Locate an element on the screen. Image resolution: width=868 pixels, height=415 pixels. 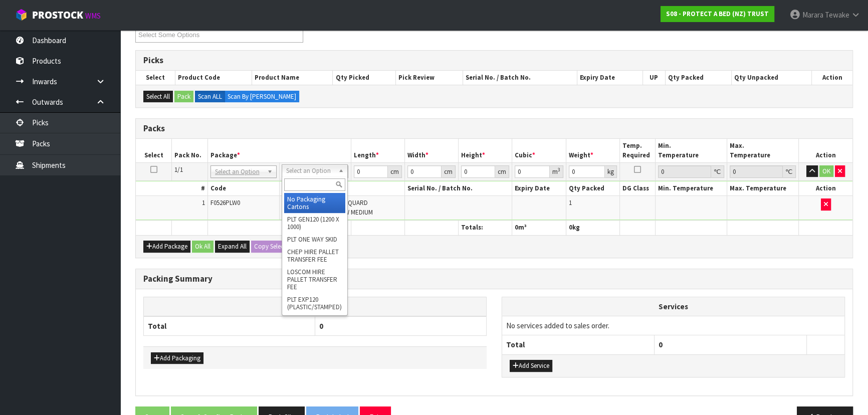
button: Pack is located at coordinates (184, 97).